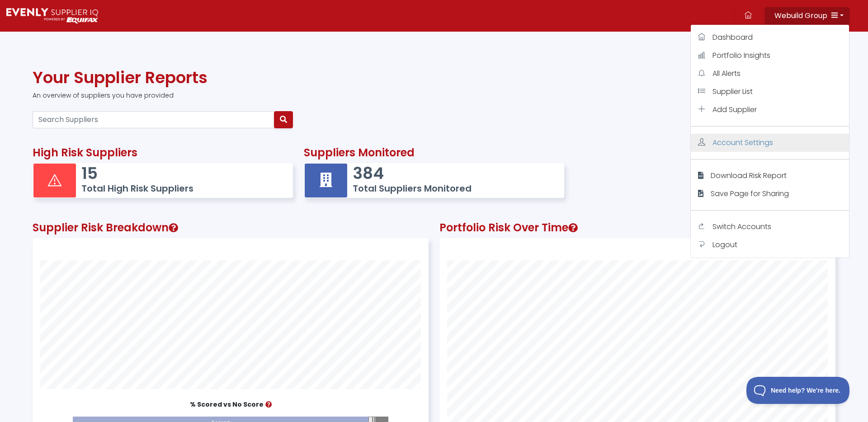 Image resolution: width=868 pixels, height=422 pixels. What do you see at coordinates (454, 189) in the screenshot?
I see `h5: Total Suppliers Monitored` at bounding box center [454, 189].